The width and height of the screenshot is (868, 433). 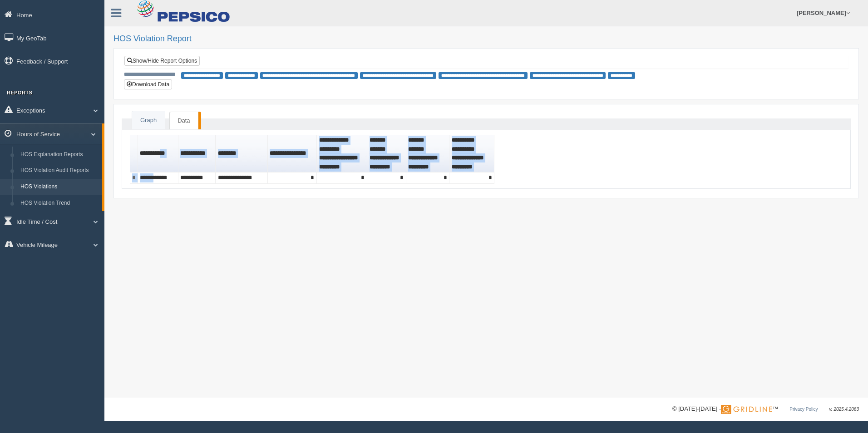 I want to click on a: HOS Violation Audit Reports, so click(x=59, y=171).